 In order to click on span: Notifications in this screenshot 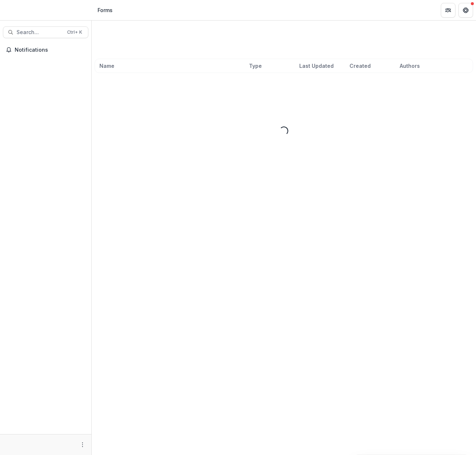, I will do `click(50, 50)`.